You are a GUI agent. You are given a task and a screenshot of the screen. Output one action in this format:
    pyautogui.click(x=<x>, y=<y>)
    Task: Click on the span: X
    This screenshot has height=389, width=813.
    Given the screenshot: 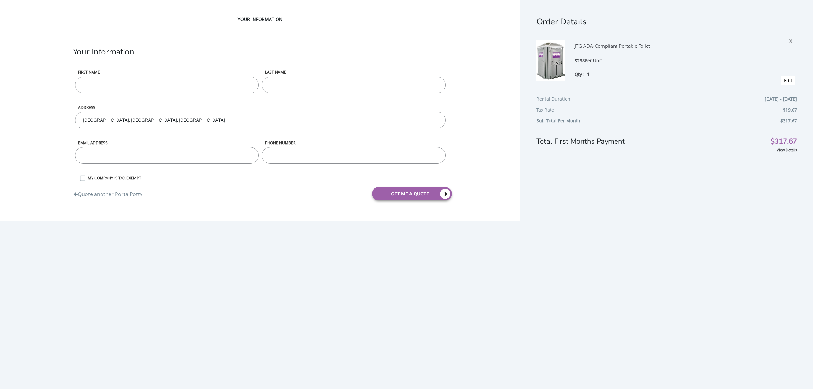 What is the action you would take?
    pyautogui.click(x=792, y=40)
    